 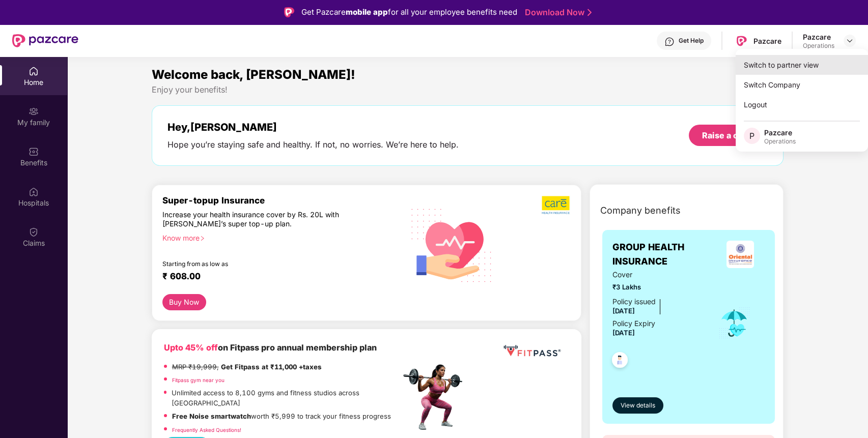 What do you see at coordinates (435, 397) in the screenshot?
I see `img: fpp.png` at bounding box center [435, 397].